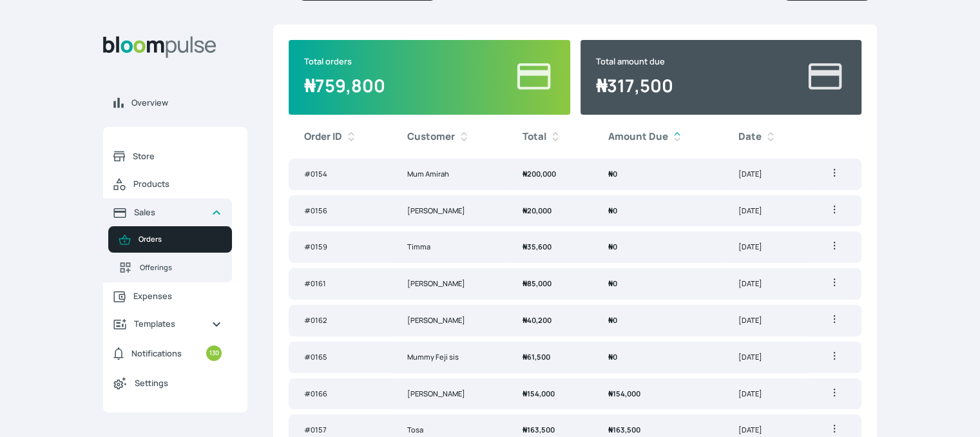 The image size is (980, 437). Describe the element at coordinates (160, 47) in the screenshot. I see `img: Bloom Logo` at that location.